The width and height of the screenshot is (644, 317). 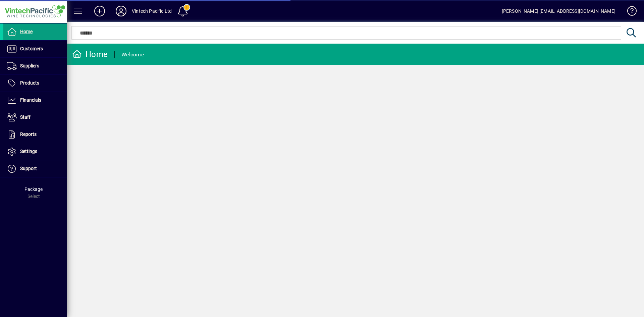 What do you see at coordinates (90, 54) in the screenshot?
I see `div: Home` at bounding box center [90, 54].